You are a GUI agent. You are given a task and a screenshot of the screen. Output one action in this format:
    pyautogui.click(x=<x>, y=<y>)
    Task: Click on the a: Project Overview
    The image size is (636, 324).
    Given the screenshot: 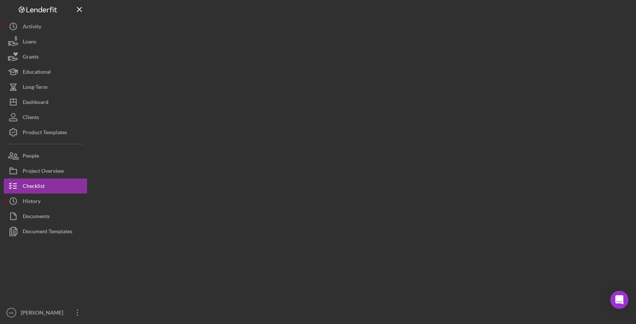 What is the action you would take?
    pyautogui.click(x=45, y=171)
    